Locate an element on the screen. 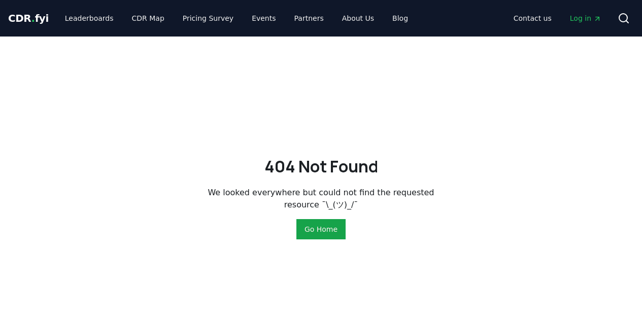 The image size is (642, 320). span: Log in is located at coordinates (586, 18).